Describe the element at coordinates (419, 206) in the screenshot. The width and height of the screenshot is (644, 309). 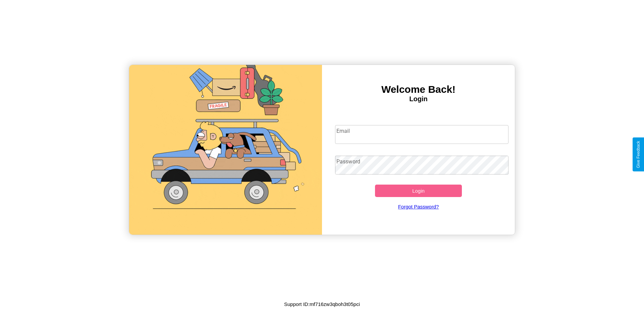
I see `a: Forgot Password?` at that location.